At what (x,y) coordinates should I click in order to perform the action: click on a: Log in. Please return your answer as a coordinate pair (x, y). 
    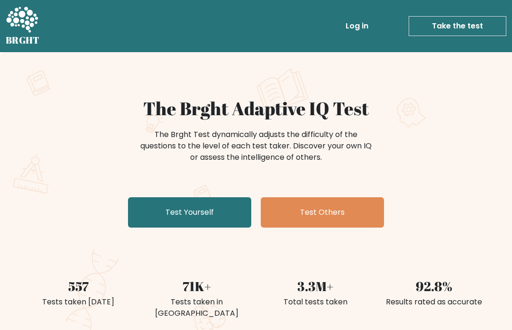
    Looking at the image, I should click on (357, 26).